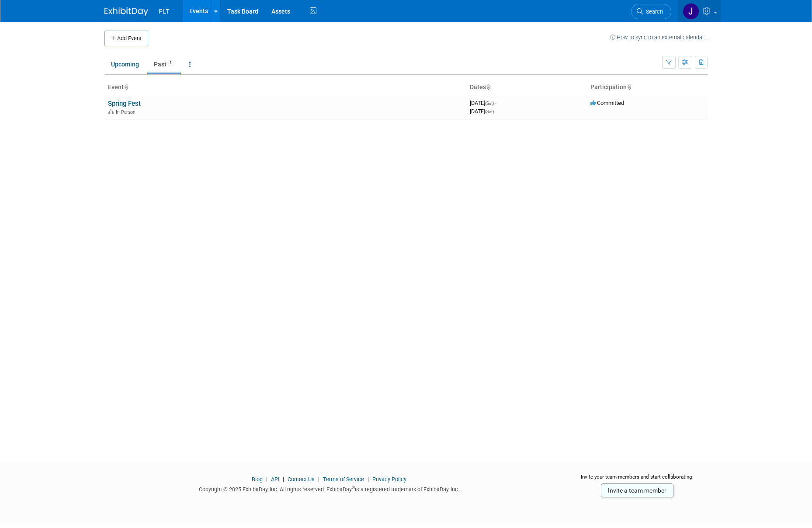 Image resolution: width=812 pixels, height=528 pixels. I want to click on span: Search, so click(653, 11).